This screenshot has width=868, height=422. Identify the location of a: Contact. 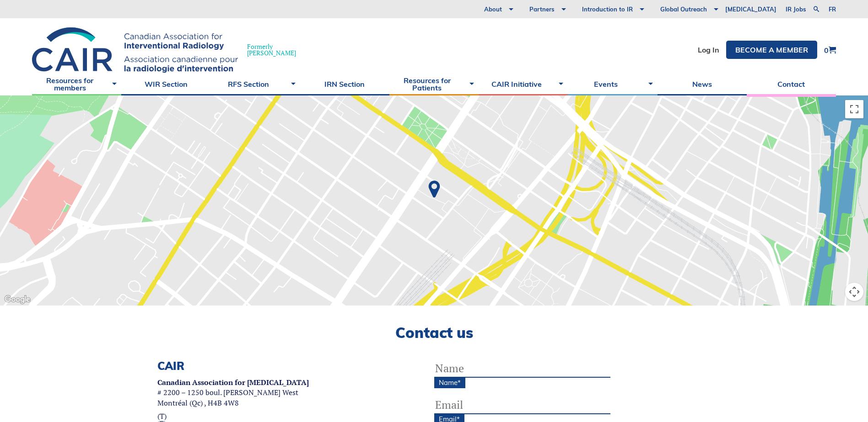
(791, 84).